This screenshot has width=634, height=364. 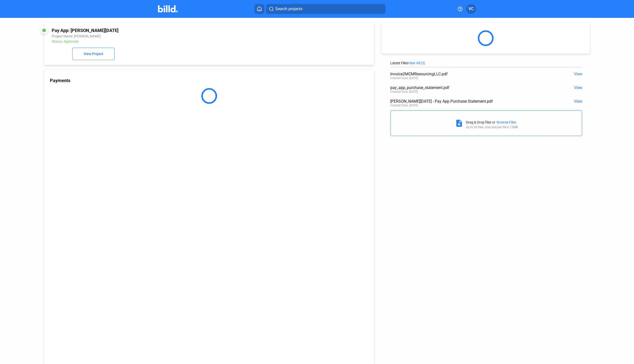 I want to click on button: Search projects, so click(x=325, y=9).